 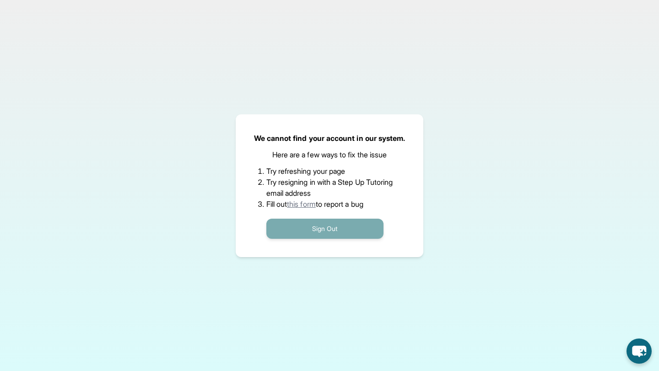 What do you see at coordinates (329, 138) in the screenshot?
I see `p: We cannot find your account in our system.` at bounding box center [329, 138].